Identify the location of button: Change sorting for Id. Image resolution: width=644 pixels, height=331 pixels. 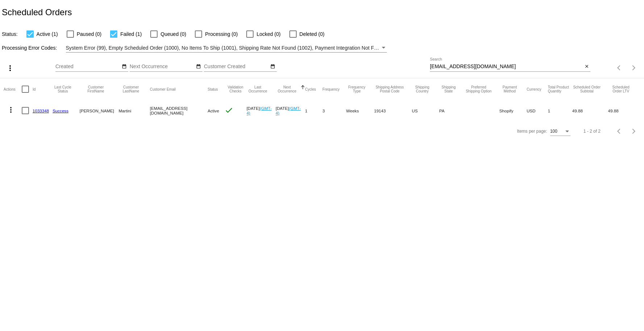
(34, 89).